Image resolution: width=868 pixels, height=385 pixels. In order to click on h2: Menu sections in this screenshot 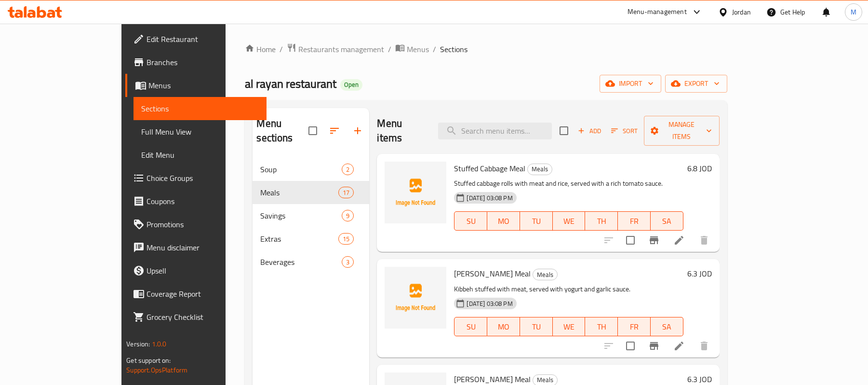, I will do `click(283, 131)`.